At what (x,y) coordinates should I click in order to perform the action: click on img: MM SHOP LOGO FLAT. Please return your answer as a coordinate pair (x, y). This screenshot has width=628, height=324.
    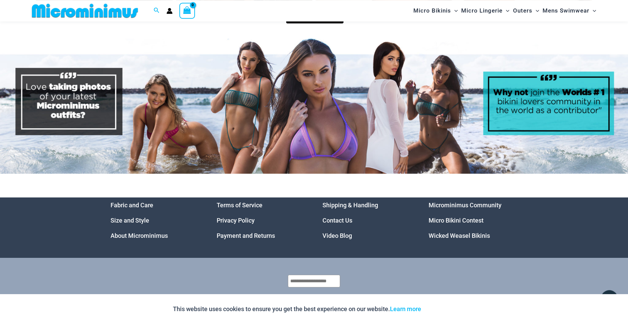
    Looking at the image, I should click on (85, 11).